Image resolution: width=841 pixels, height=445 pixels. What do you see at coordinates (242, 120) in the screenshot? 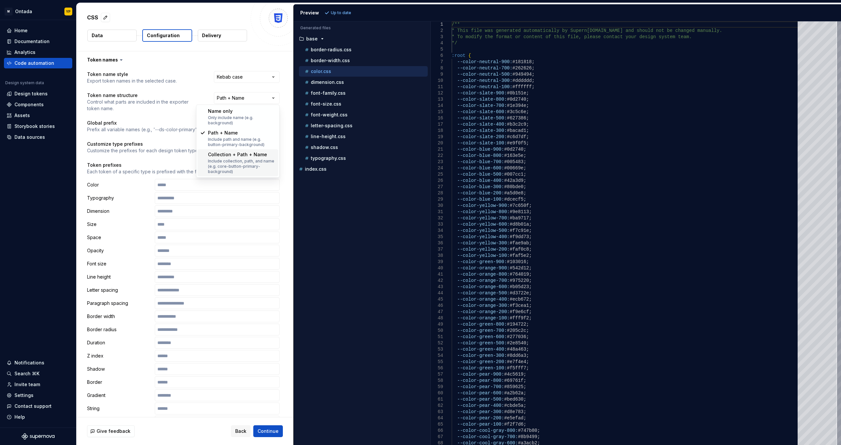
I see `div: Only include name (e.g. background)` at bounding box center [242, 120].